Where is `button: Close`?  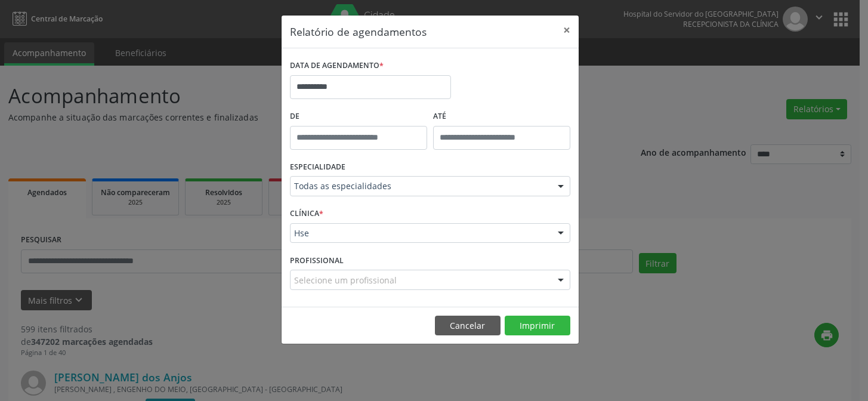
button: Close is located at coordinates (567, 30).